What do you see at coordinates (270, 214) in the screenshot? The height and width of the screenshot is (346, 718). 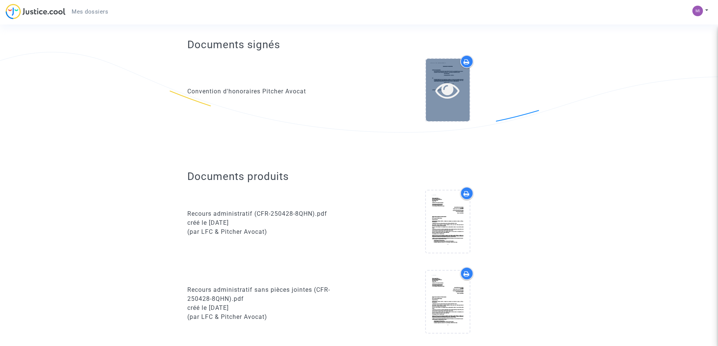 I see `div: Recours administratif (CFR-250428-8QHN).pdf` at bounding box center [270, 214].